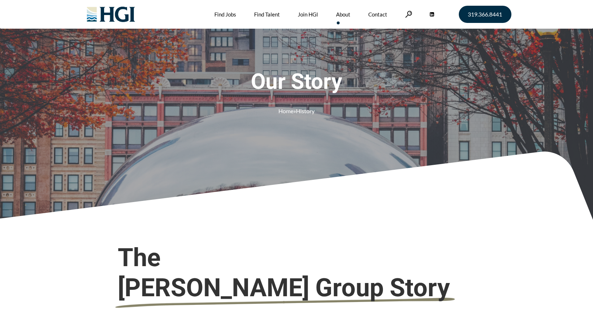  I want to click on a: Home, so click(286, 111).